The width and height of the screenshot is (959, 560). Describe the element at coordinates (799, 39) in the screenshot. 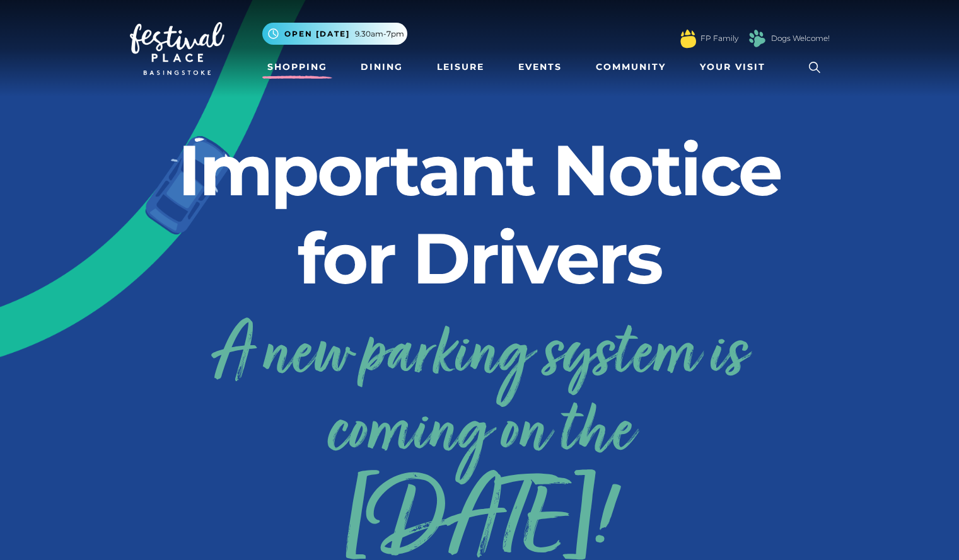

I see `a: Dogs Welcome!` at that location.